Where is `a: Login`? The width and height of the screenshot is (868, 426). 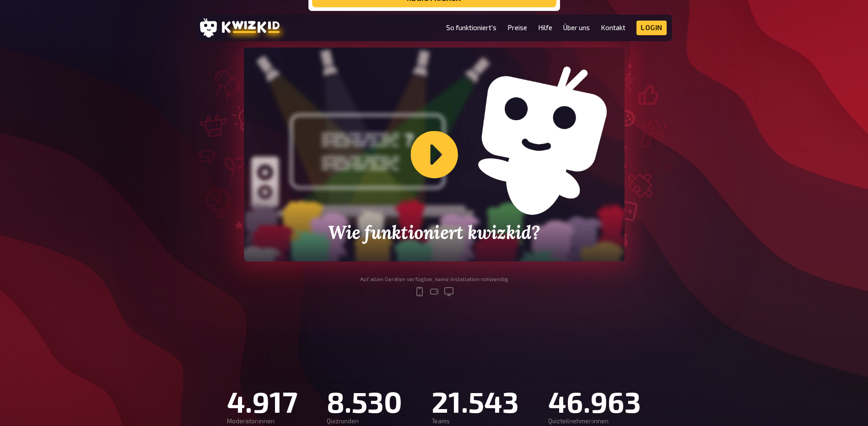 a: Login is located at coordinates (652, 28).